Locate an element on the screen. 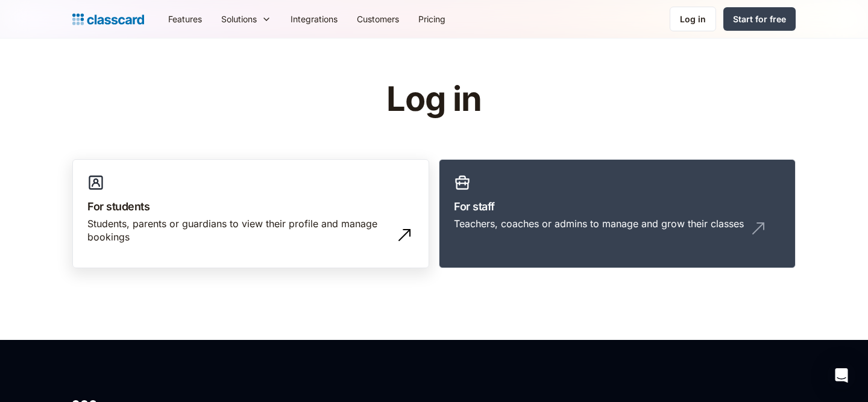 The image size is (868, 402). div: Students, parents or guardians to view their profile and manage bookings is located at coordinates (239, 231).